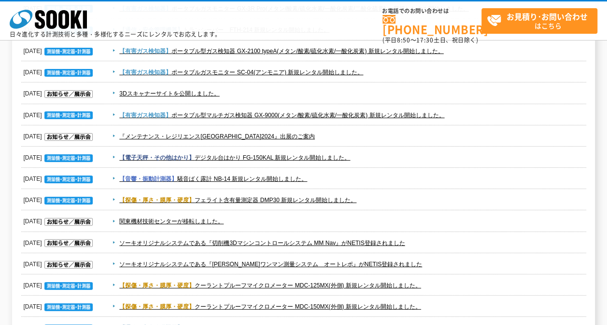 Image resolution: width=607 pixels, height=325 pixels. Describe the element at coordinates (539, 21) in the screenshot. I see `a: お見積り･お問い合わせはこちら` at that location.